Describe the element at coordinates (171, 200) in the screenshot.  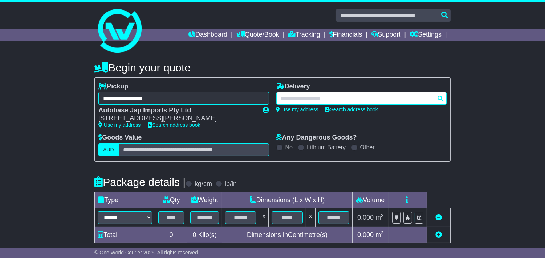
I see `td: Qty` at that location.